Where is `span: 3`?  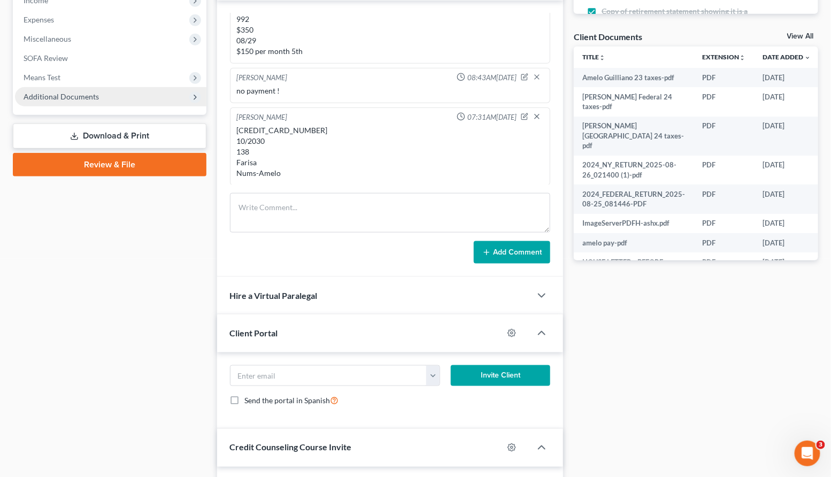
span: 3 is located at coordinates (821, 445).